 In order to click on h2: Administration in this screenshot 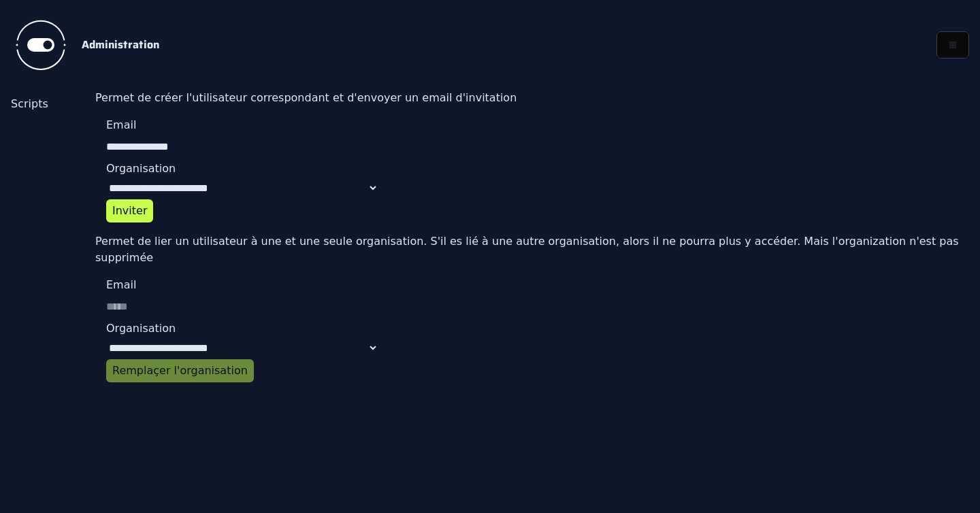, I will do `click(498, 45)`.